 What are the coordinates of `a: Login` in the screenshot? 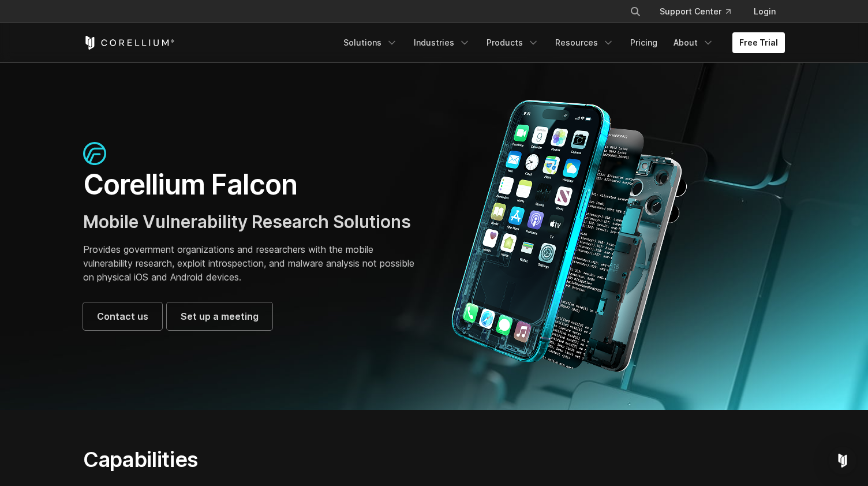 It's located at (764, 11).